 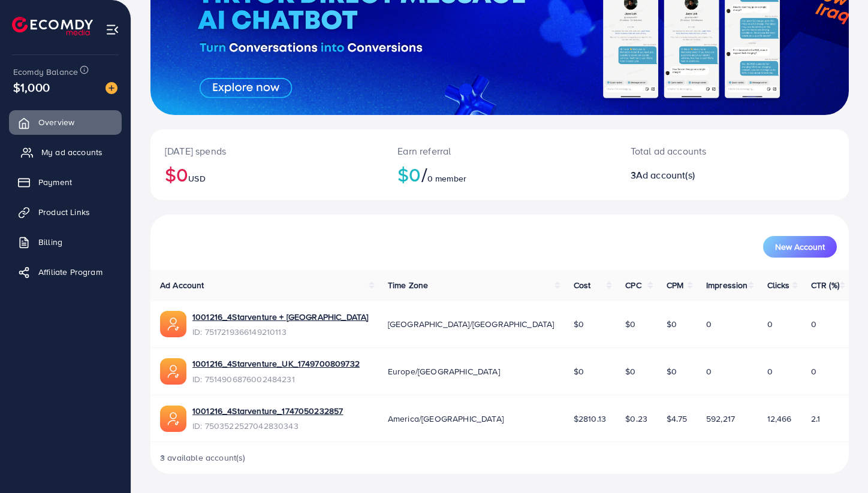 I want to click on span: Ad account(s), so click(x=665, y=175).